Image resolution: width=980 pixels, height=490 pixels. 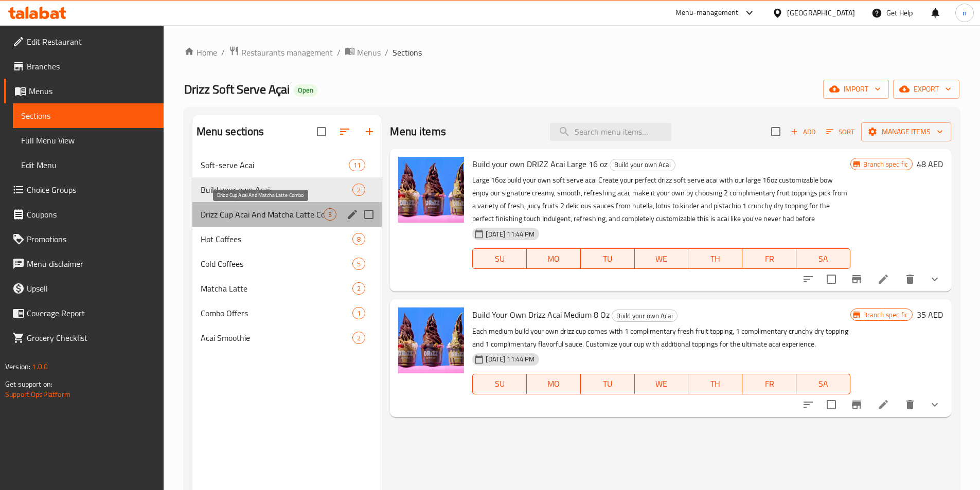 I want to click on span: Drizz Soft Serve Açai, so click(x=237, y=89).